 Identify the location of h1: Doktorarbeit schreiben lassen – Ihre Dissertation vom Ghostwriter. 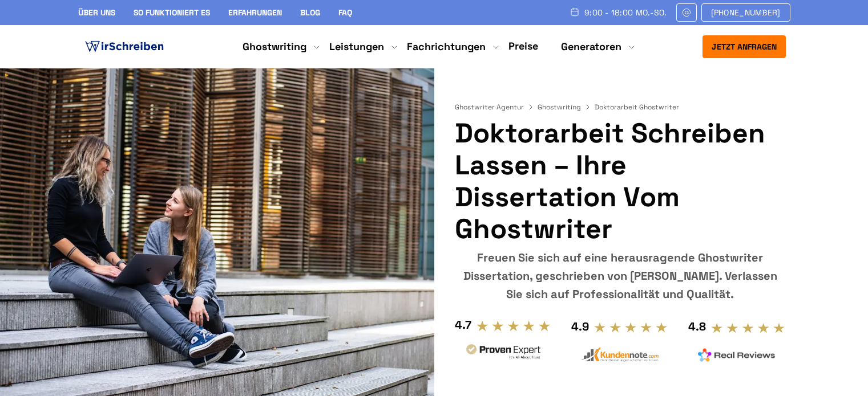
(620, 181).